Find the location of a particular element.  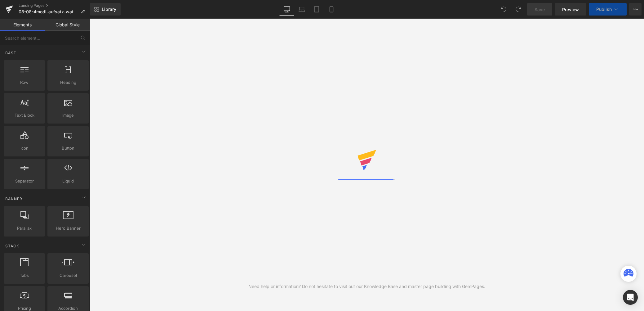

a: Tablet is located at coordinates (317, 10).